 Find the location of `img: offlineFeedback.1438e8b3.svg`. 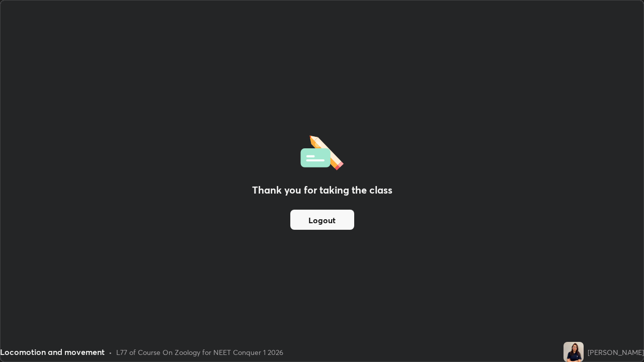

img: offlineFeedback.1438e8b3.svg is located at coordinates (322, 151).